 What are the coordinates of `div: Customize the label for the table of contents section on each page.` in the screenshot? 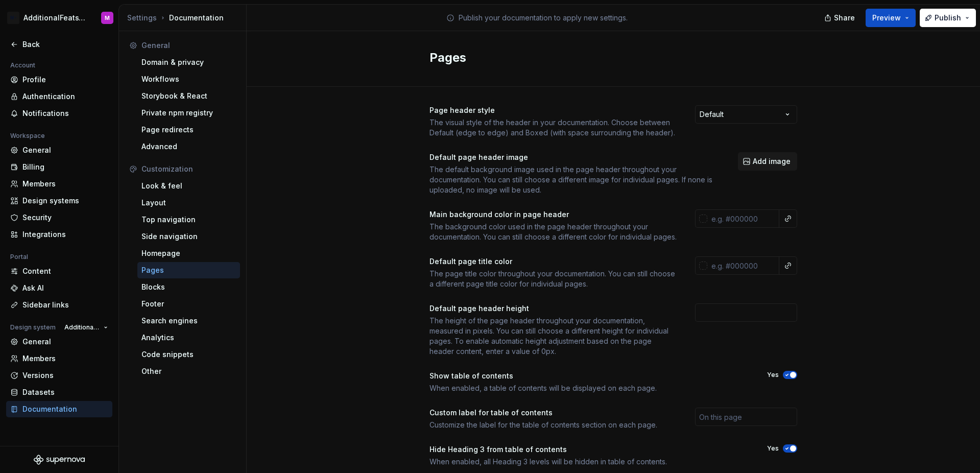 It's located at (553, 425).